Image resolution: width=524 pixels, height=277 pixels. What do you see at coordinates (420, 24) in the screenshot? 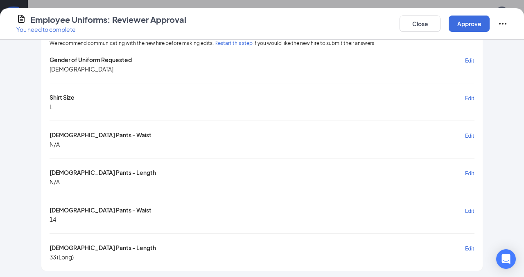
I see `button: Close` at bounding box center [420, 24].